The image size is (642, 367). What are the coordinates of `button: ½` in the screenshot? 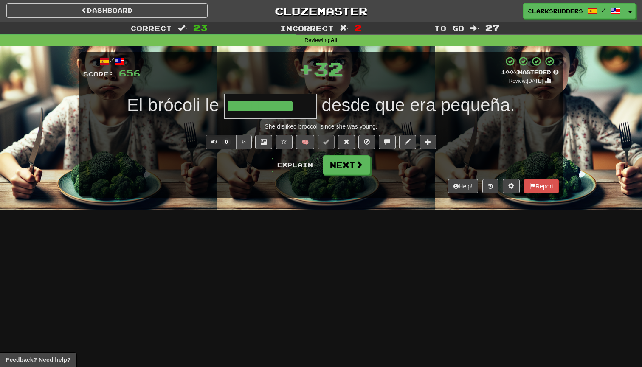 It's located at (244, 142).